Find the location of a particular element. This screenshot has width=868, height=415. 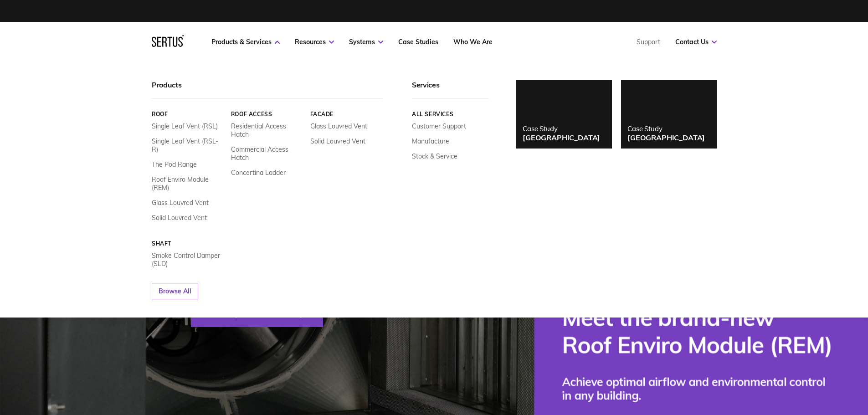

a: Products & Services is located at coordinates (245, 42).